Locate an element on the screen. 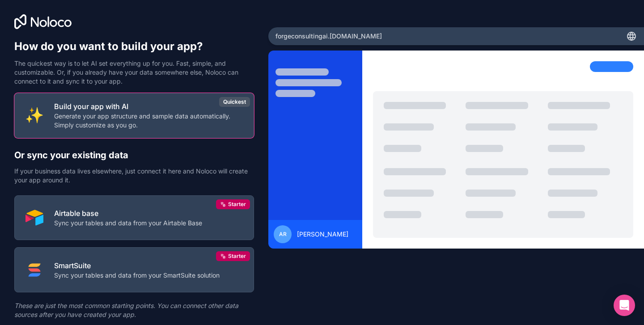 The width and height of the screenshot is (644, 325). p: If your business data lives elsewhere, just connect it here and Noloco will create your app aroun... is located at coordinates (134, 176).